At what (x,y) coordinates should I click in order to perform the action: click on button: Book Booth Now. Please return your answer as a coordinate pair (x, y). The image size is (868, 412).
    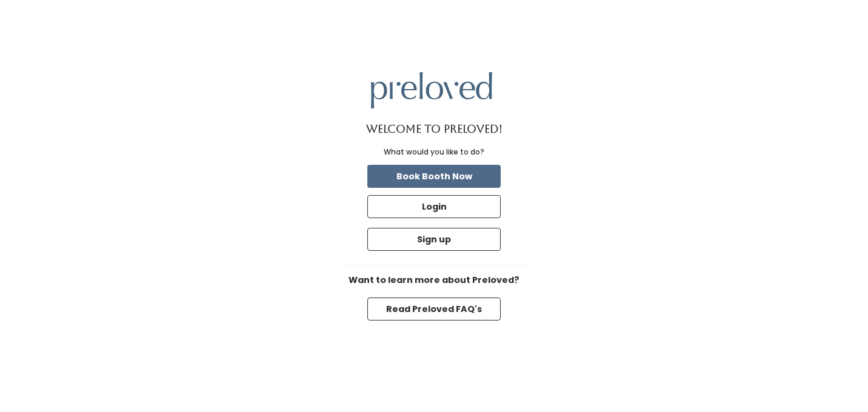
    Looking at the image, I should click on (434, 176).